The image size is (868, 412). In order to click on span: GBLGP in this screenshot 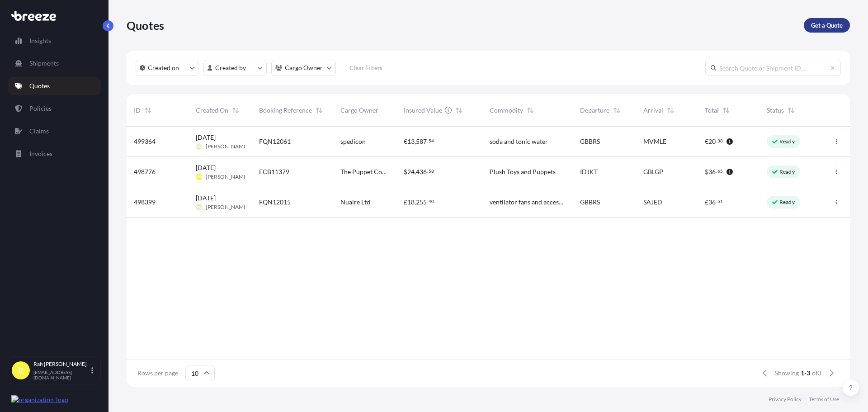, I will do `click(653, 171)`.